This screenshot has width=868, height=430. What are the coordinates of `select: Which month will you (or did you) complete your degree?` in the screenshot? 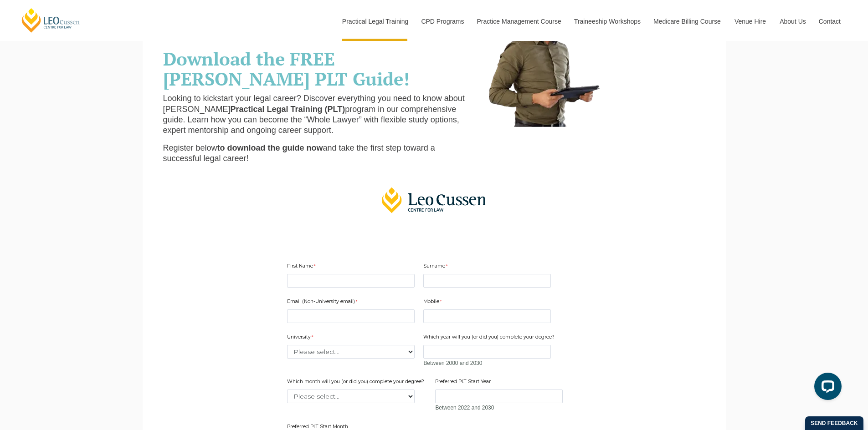 It's located at (351, 396).